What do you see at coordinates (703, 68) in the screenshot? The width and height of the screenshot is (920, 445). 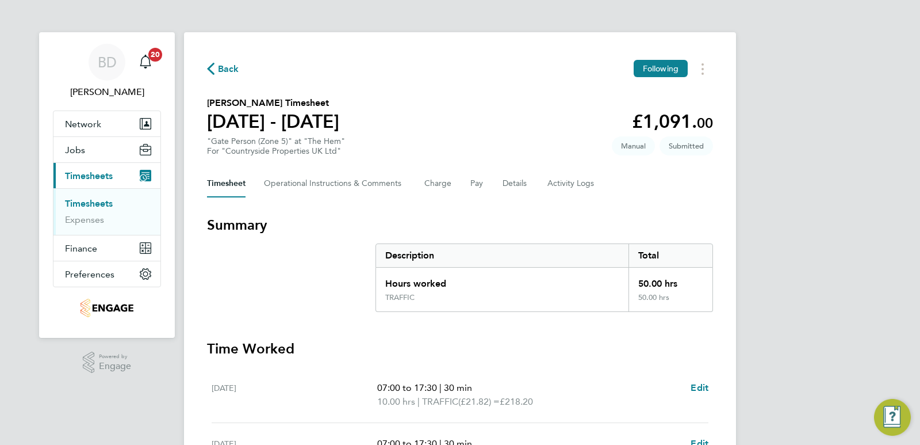 I see `button: Timesheets Menu` at bounding box center [703, 68].